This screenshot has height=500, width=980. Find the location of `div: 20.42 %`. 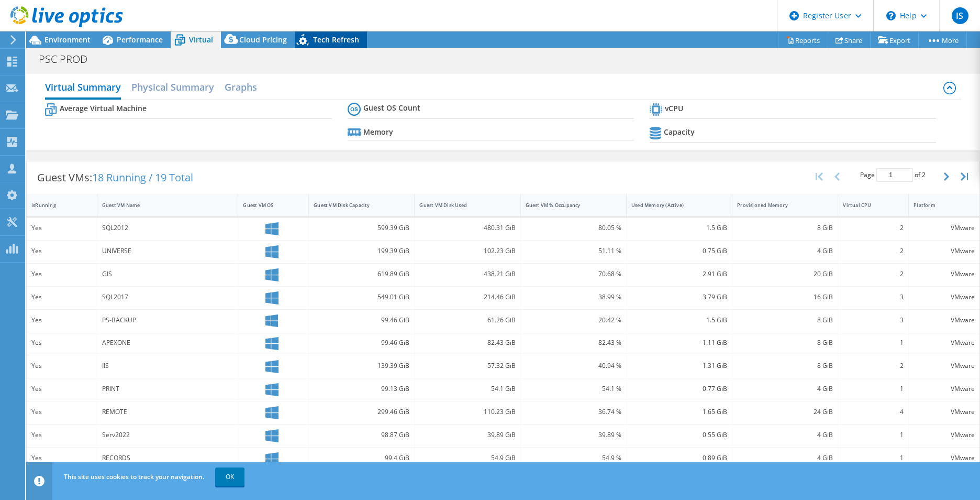

div: 20.42 % is located at coordinates (573, 320).